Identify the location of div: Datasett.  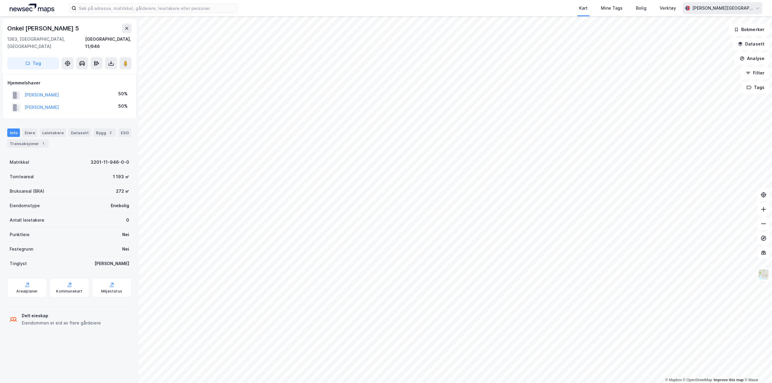
(80, 133).